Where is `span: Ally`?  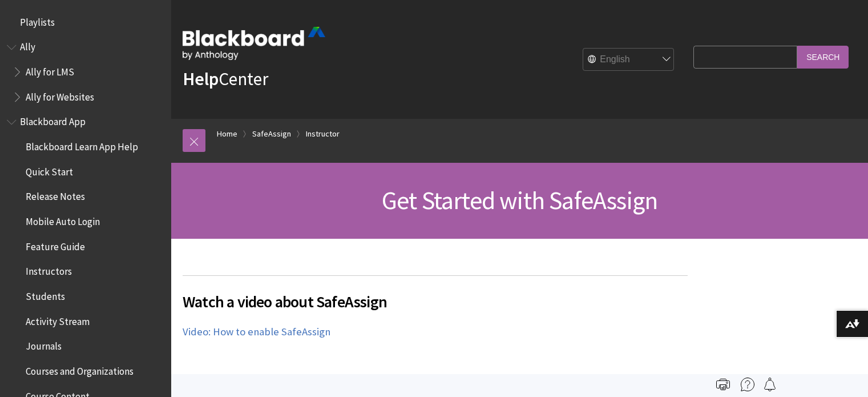 span: Ally is located at coordinates (27, 45).